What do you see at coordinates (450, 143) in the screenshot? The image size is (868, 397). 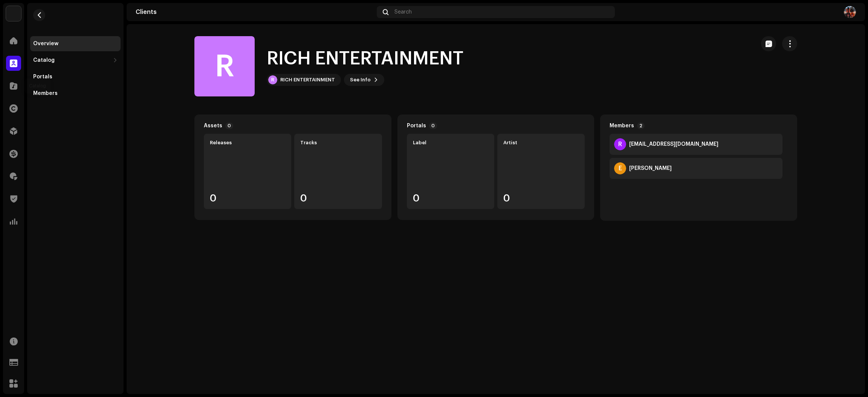 I see `div: Label` at bounding box center [450, 143].